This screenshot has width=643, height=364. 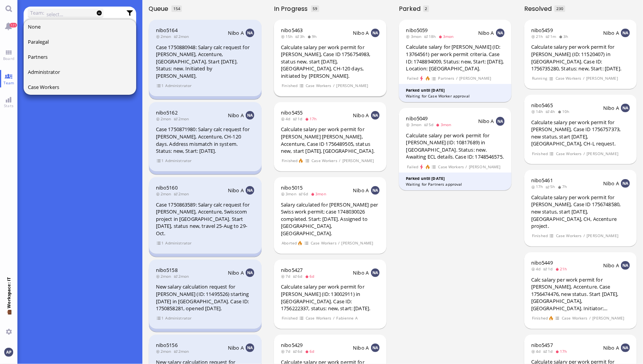 I want to click on button: Paralegal, so click(x=80, y=42).